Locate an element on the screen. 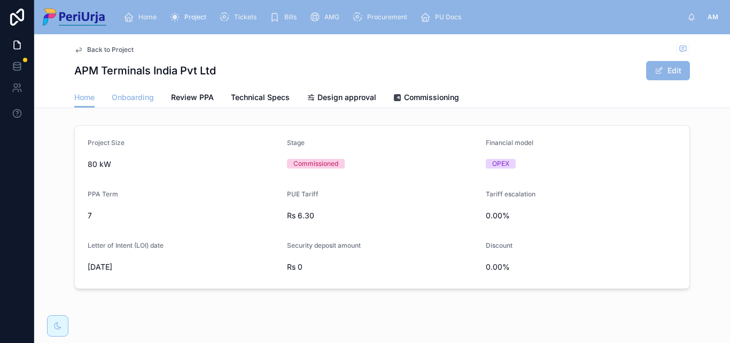 This screenshot has height=343, width=730. span: Rs 0 is located at coordinates (382, 267).